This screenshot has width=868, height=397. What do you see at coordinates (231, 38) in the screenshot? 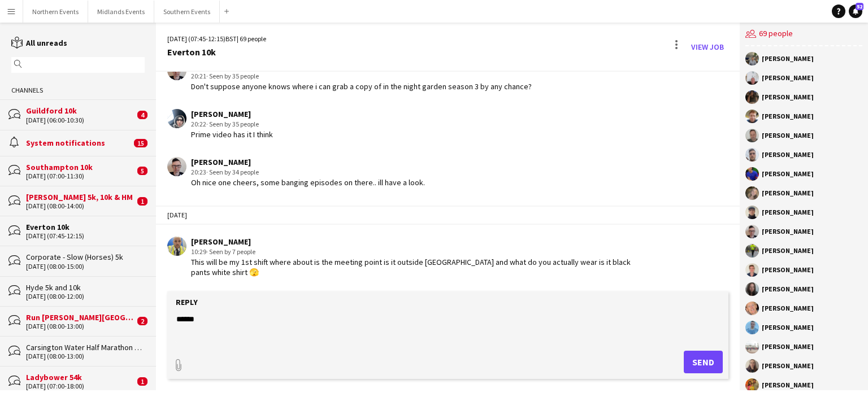
I see `span: BST` at bounding box center [231, 38].